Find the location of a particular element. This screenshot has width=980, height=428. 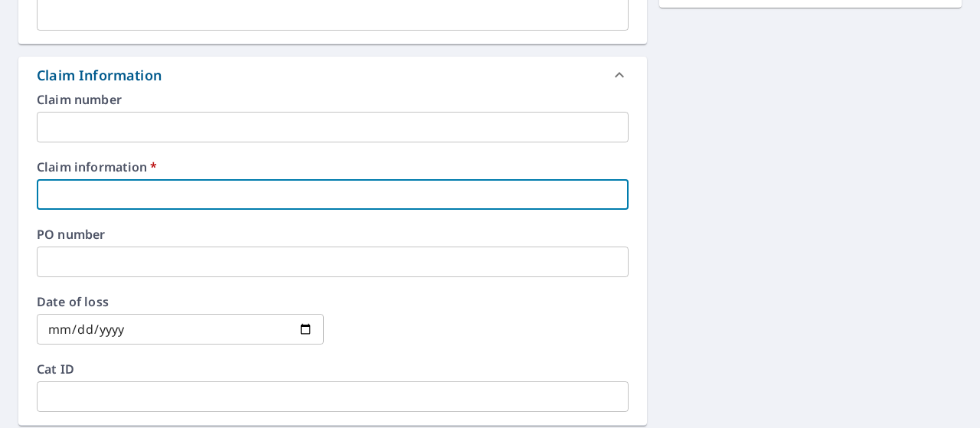

label: Claim number is located at coordinates (332, 100).